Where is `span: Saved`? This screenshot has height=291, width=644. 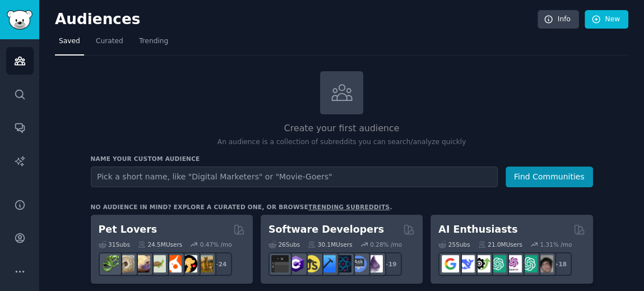
span: Saved is located at coordinates (70, 41).